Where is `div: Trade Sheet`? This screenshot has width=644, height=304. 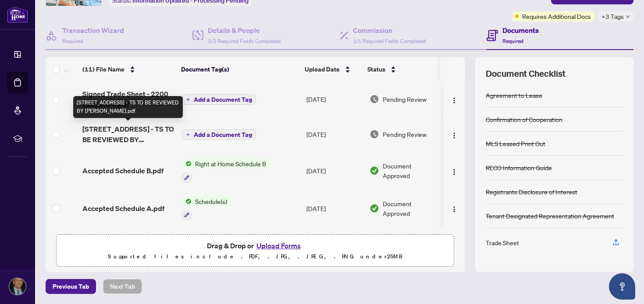 div: Trade Sheet is located at coordinates (502, 243).